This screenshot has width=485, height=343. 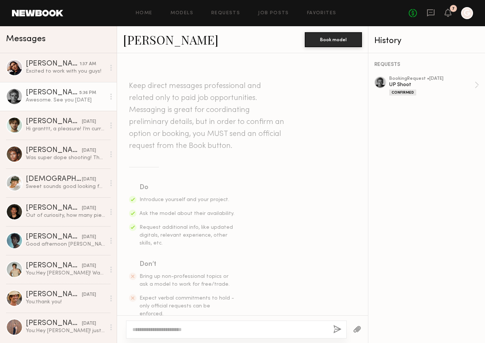 What do you see at coordinates (184, 199) in the screenshot?
I see `span: Introduce yourself and your project.` at bounding box center [184, 199].